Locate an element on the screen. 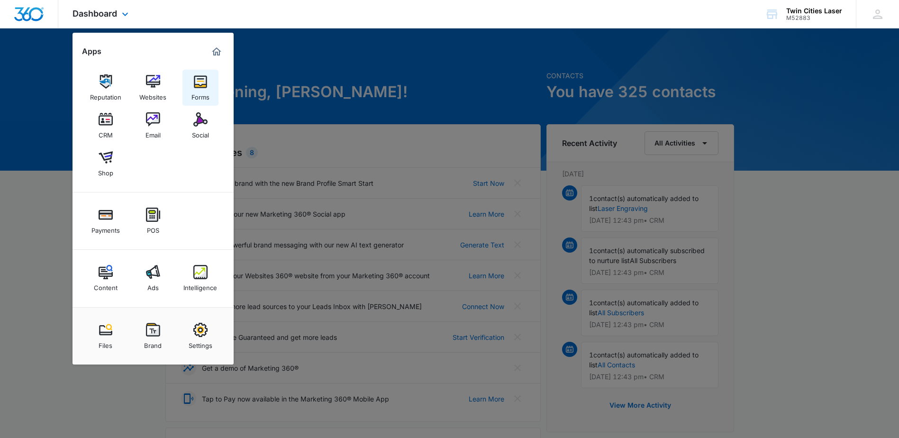 The image size is (899, 438). a: Files is located at coordinates (106, 336).